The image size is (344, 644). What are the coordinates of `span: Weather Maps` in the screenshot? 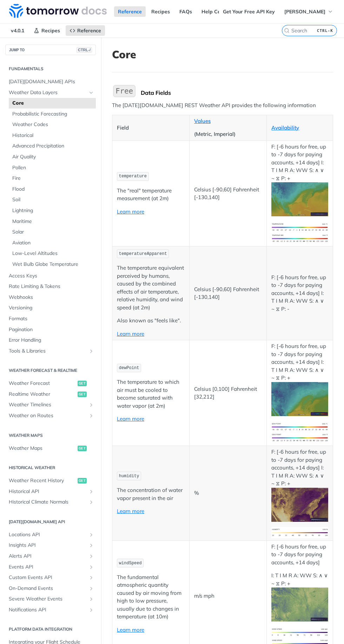 It's located at (42, 448).